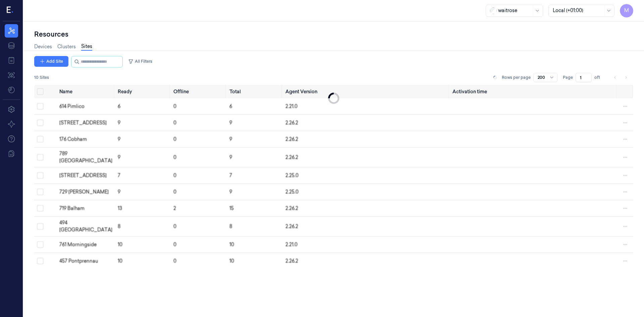  What do you see at coordinates (626, 11) in the screenshot?
I see `span: M` at bounding box center [626, 11].